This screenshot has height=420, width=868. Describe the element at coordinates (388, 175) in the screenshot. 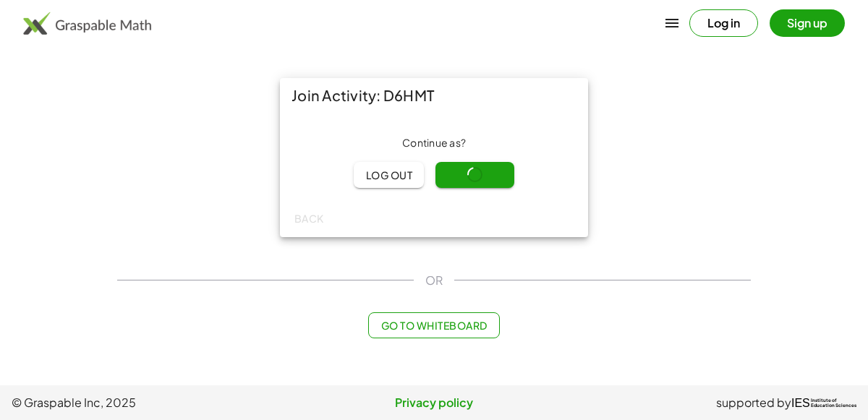

I see `button: Log out` at that location.